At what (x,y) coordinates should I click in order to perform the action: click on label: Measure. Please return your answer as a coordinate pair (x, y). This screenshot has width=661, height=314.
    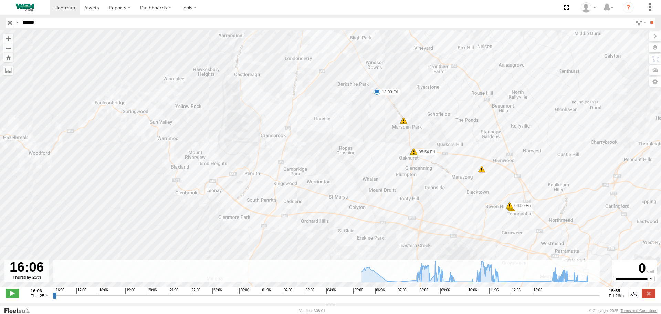
    Looking at the image, I should click on (8, 70).